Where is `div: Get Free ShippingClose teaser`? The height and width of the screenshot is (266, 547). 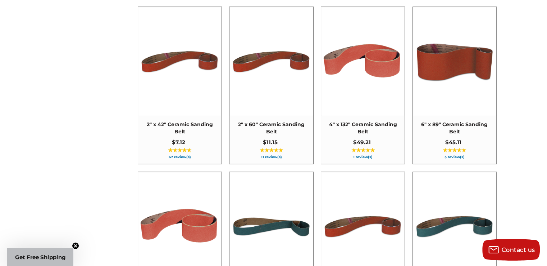 div: Get Free ShippingClose teaser is located at coordinates (40, 257).